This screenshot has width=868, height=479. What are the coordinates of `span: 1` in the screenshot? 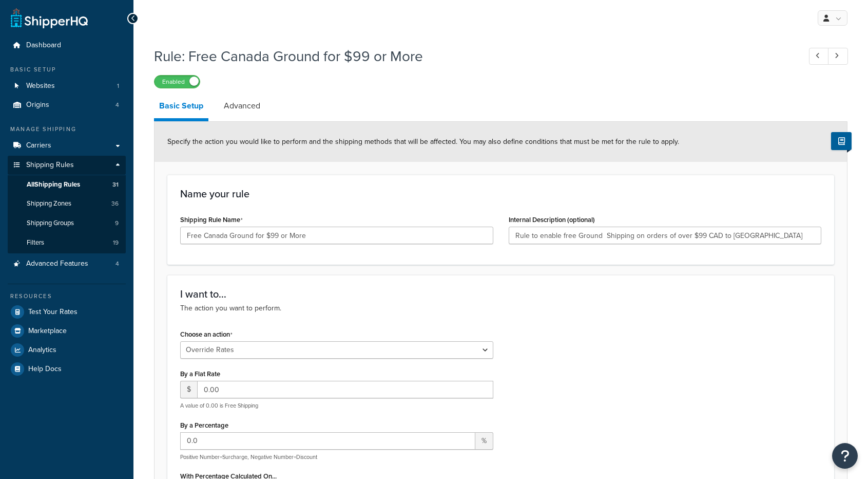 It's located at (118, 86).